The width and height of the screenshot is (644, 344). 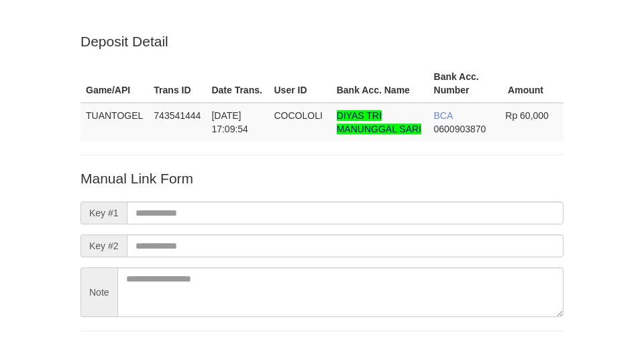 What do you see at coordinates (99, 292) in the screenshot?
I see `span: Note` at bounding box center [99, 292].